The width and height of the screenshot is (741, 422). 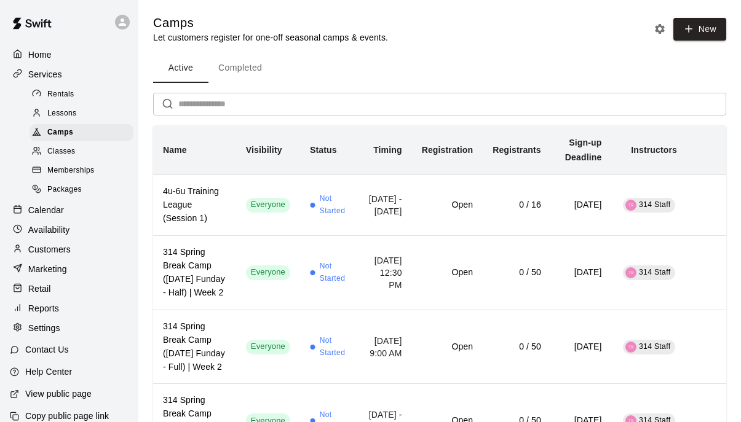 What do you see at coordinates (69, 250) in the screenshot?
I see `a: Customers` at bounding box center [69, 250].